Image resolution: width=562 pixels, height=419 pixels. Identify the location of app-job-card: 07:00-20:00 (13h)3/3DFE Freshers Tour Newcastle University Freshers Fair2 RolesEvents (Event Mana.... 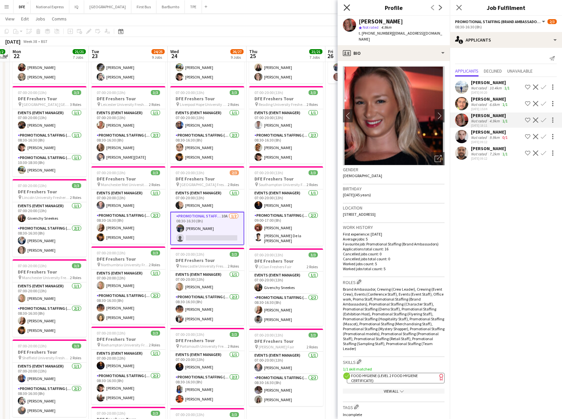
(207, 287).